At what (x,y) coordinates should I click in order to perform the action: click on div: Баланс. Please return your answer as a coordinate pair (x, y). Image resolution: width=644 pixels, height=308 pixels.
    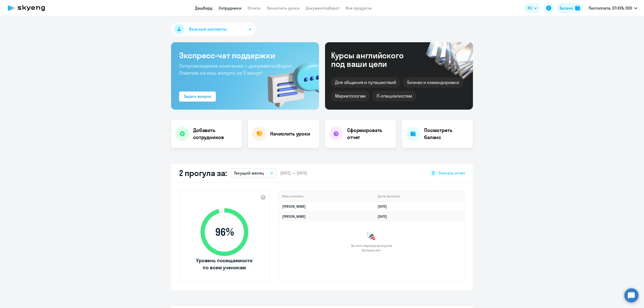
    Looking at the image, I should click on (567, 8).